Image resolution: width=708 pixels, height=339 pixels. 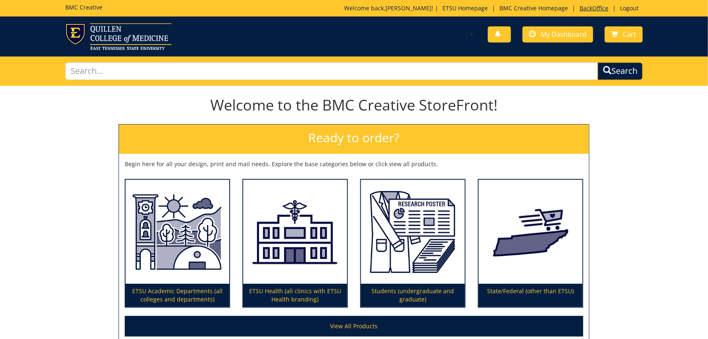 I want to click on p: Students (undergraduate and graduate), so click(x=412, y=296).